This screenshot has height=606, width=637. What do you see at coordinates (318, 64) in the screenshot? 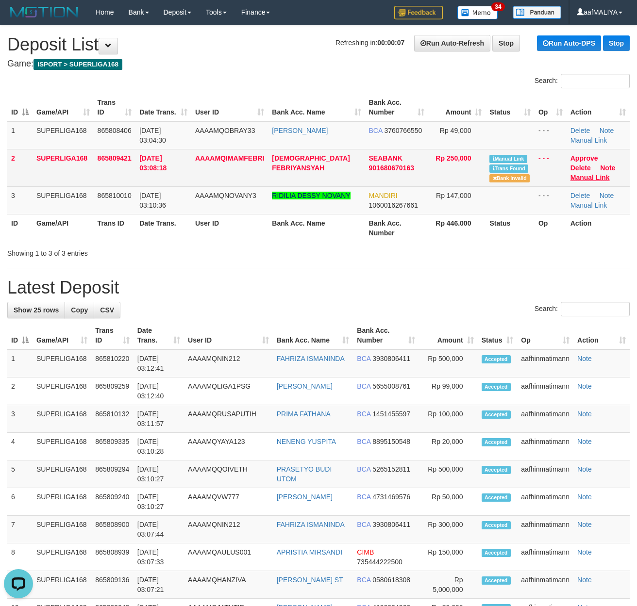
I see `h4: Game:` at bounding box center [318, 64].